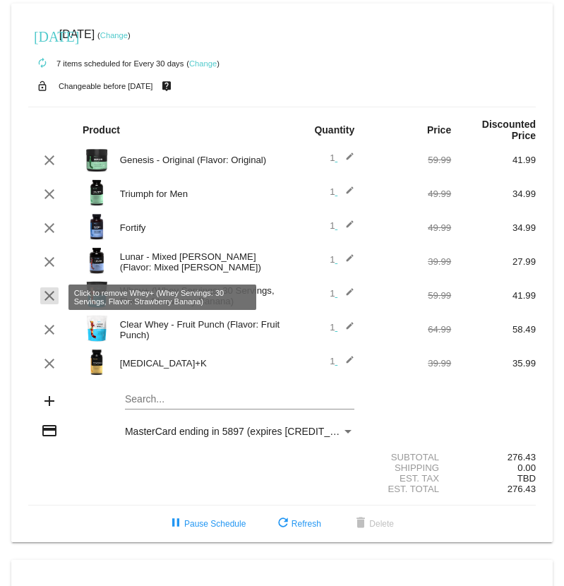 Image resolution: width=564 pixels, height=586 pixels. Describe the element at coordinates (49, 430) in the screenshot. I see `mat-icon: credit_card` at that location.